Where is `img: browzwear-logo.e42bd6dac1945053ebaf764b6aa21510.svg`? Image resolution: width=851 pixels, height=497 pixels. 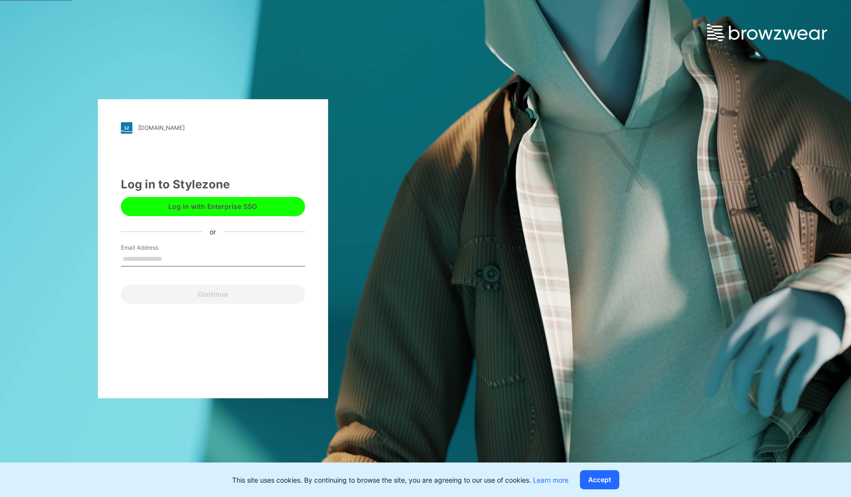 img: browzwear-logo.e42bd6dac1945053ebaf764b6aa21510.svg is located at coordinates (767, 33).